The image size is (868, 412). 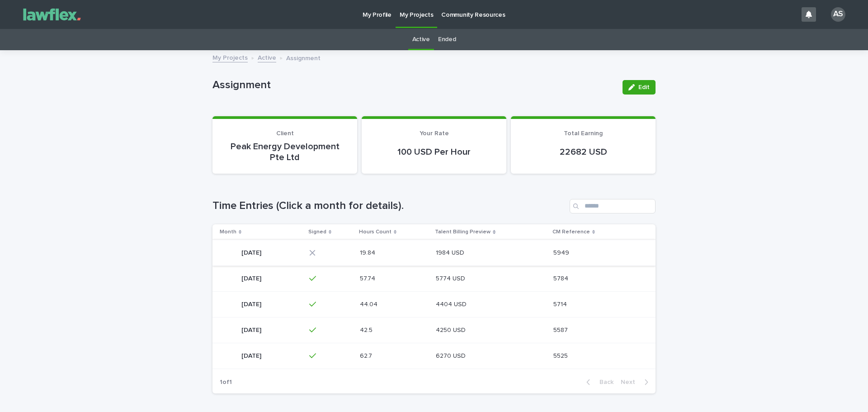 I want to click on p: 5774 USD, so click(x=451, y=278).